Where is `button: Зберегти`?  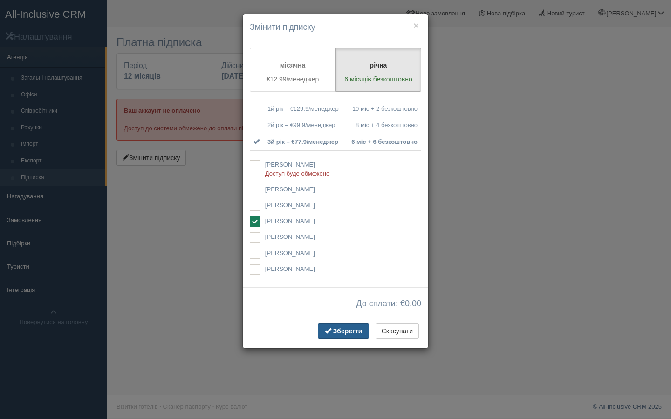
button: Зберегти is located at coordinates (343, 331).